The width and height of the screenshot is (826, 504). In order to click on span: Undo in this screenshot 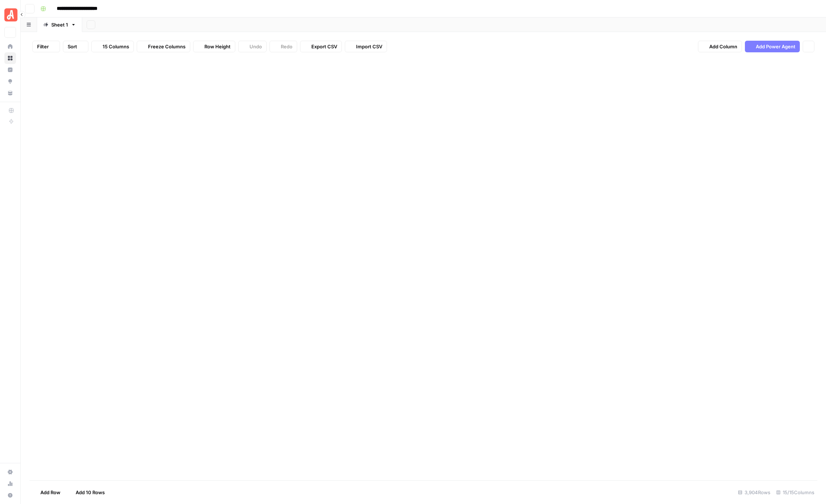, I will do `click(255, 46)`.